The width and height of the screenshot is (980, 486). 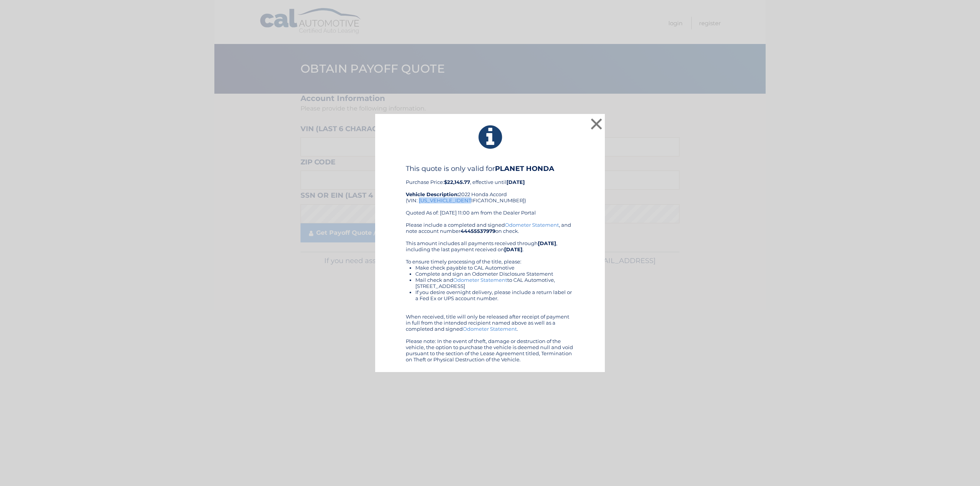 I want to click on div: Please include a completed and signed , and note account number on check. This amount includes al..., so click(x=490, y=292).